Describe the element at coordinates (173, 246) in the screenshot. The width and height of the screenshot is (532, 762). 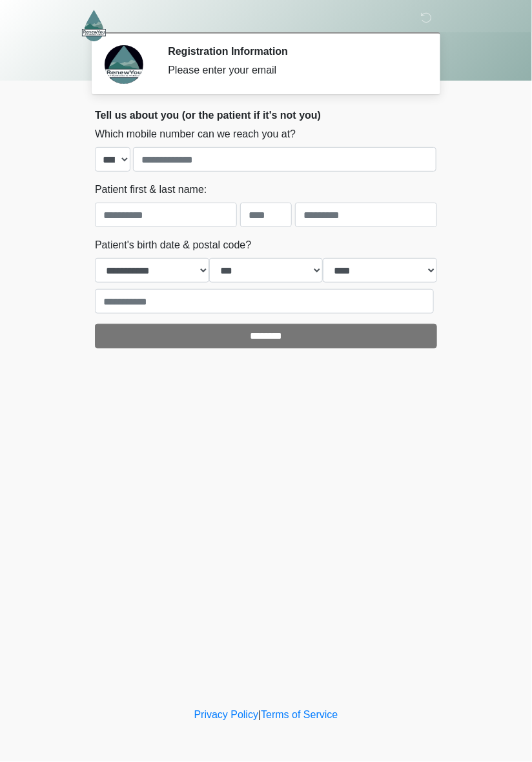
I see `label: Patient's birth date & postal code?` at that location.